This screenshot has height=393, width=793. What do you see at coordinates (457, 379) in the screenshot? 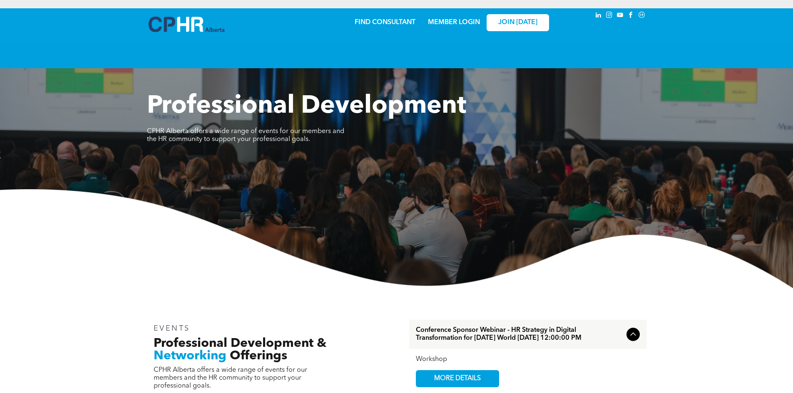
I see `a: MORE DETAILS` at bounding box center [457, 379].